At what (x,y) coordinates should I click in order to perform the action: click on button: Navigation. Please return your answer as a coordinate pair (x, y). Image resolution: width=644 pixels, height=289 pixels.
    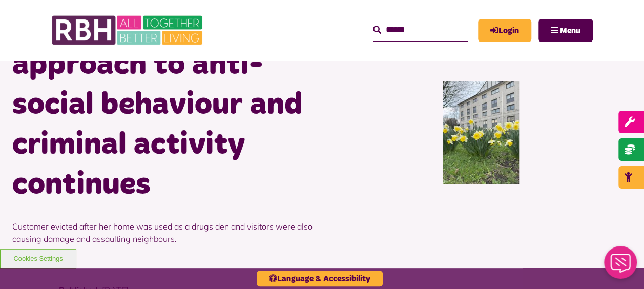
    Looking at the image, I should click on (565, 30).